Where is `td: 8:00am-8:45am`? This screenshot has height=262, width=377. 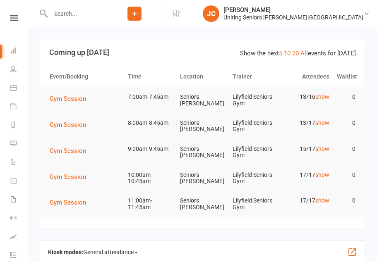
td: 8:00am-8:45am is located at coordinates (150, 123).